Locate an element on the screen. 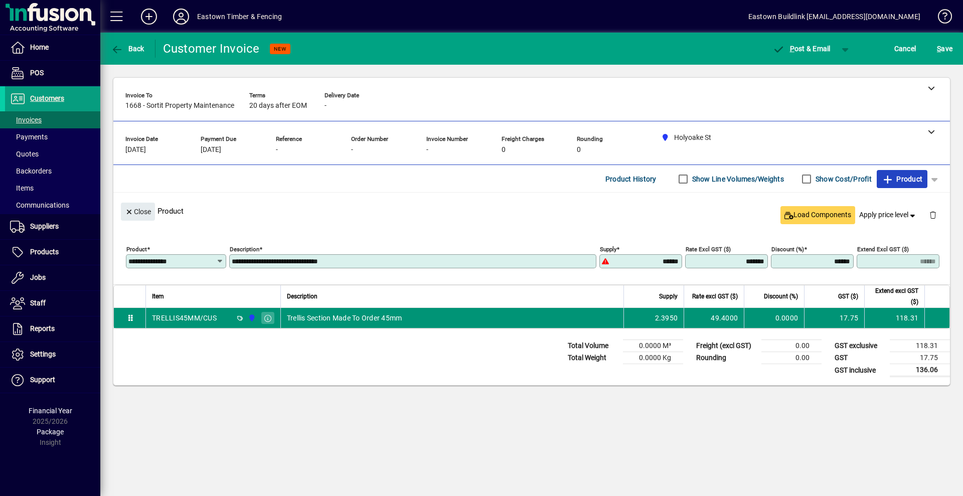 The image size is (963, 496). span: Holyoake St is located at coordinates (251, 318).